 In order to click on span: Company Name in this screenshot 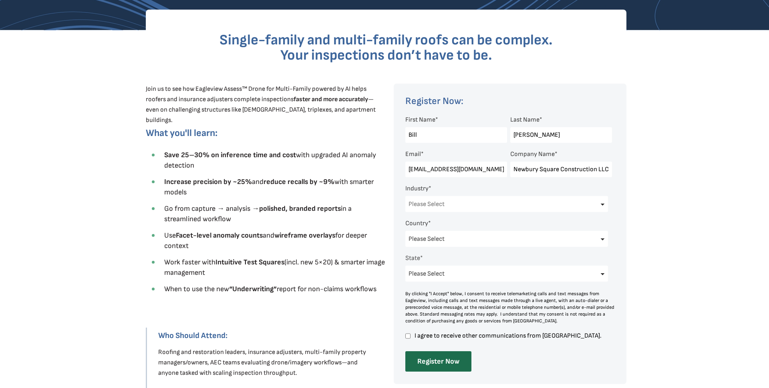, I will do `click(532, 154)`.